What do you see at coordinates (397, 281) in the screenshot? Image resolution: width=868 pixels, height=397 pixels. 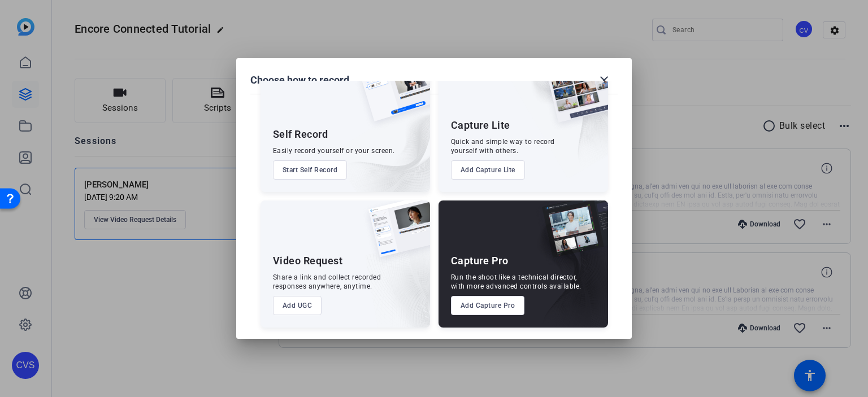 I see `img: embarkstudio-ugc-content.png` at bounding box center [397, 281].